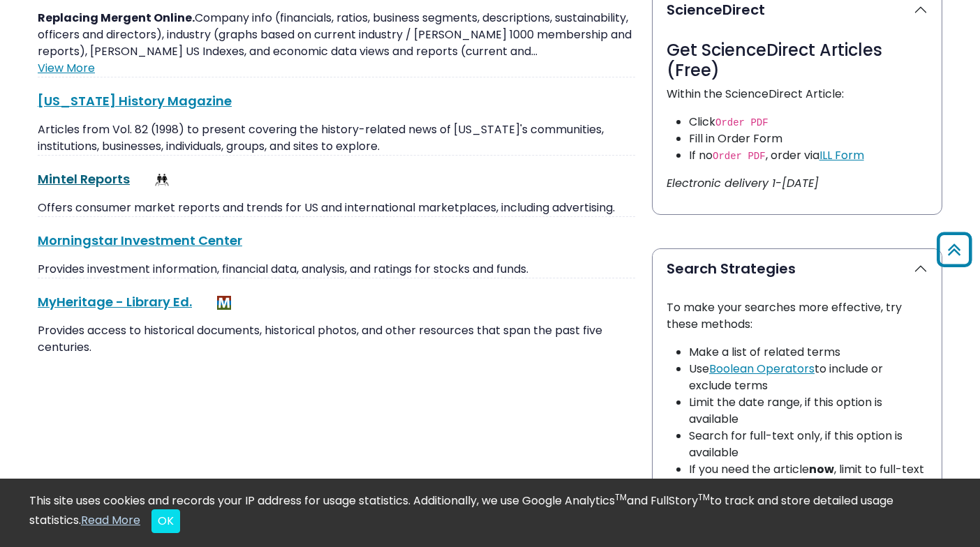 This screenshot has height=547, width=980. Describe the element at coordinates (797, 94) in the screenshot. I see `p: Within the ScienceDirect Article:` at that location.